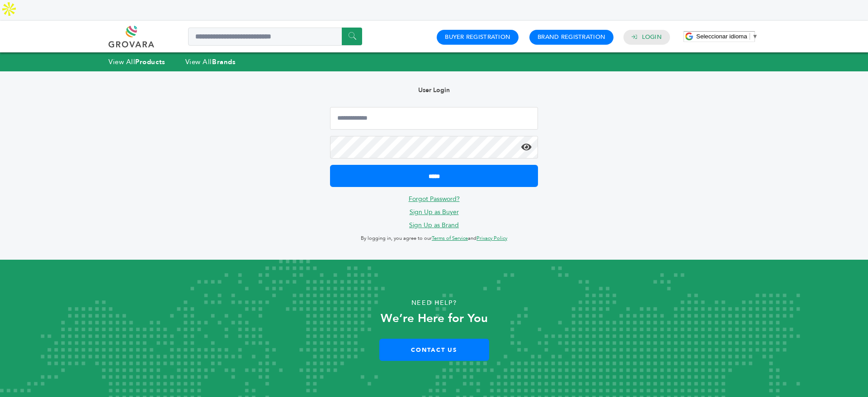  Describe the element at coordinates (434, 212) in the screenshot. I see `a: Sign Up as Buyer` at that location.